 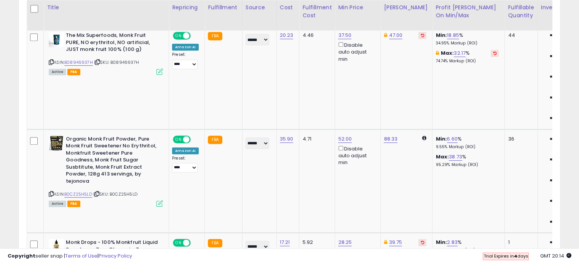 What do you see at coordinates (519, 243) in the screenshot?
I see `div: 1` at bounding box center [519, 243].